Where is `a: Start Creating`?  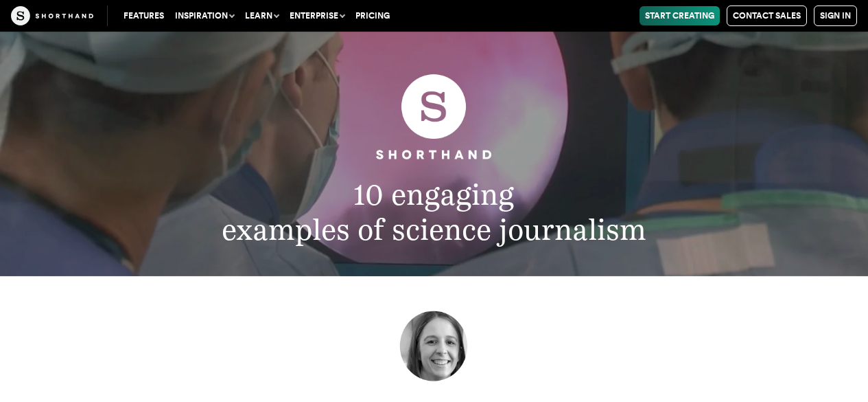 a: Start Creating is located at coordinates (679, 16).